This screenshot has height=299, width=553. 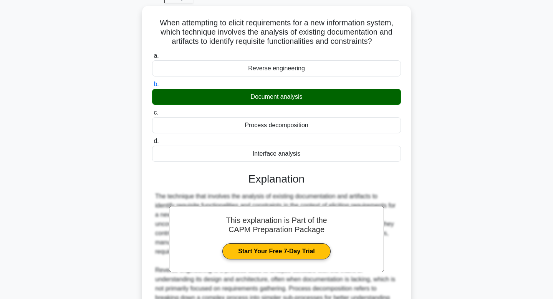 What do you see at coordinates (156, 84) in the screenshot?
I see `span: b.` at bounding box center [156, 84].